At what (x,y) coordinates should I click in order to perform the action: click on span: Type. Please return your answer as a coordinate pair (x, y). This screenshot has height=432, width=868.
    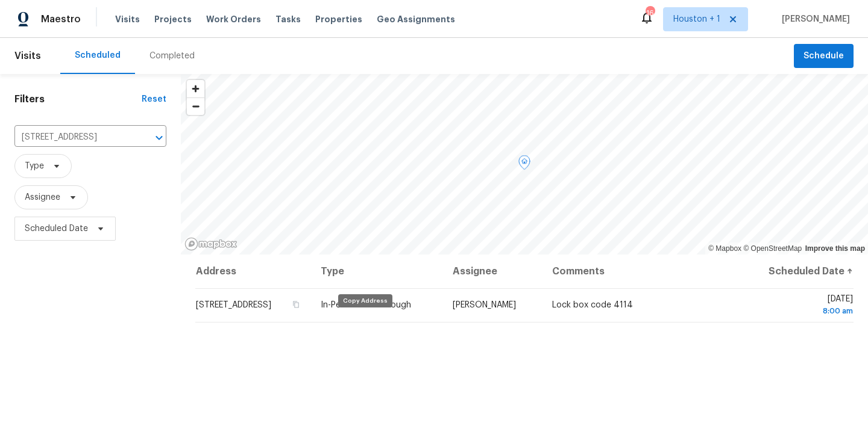
    Looking at the image, I should click on (34, 166).